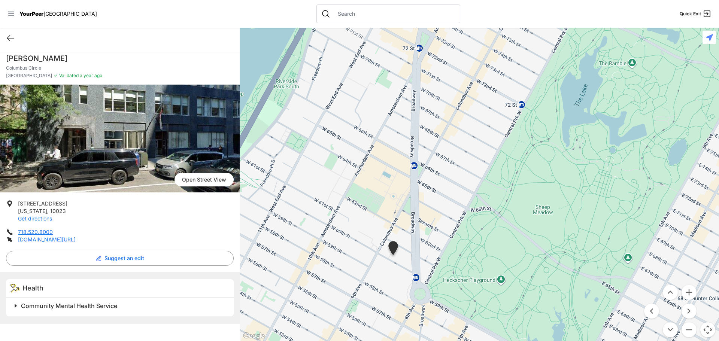 This screenshot has width=719, height=341. What do you see at coordinates (35, 232) in the screenshot?
I see `a: 718.520.8000` at bounding box center [35, 232].